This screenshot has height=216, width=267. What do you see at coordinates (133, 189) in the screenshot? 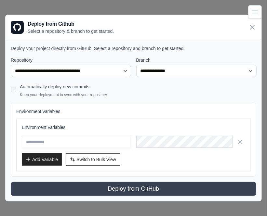
I see `button: Deploy from GitHub` at bounding box center [133, 189].